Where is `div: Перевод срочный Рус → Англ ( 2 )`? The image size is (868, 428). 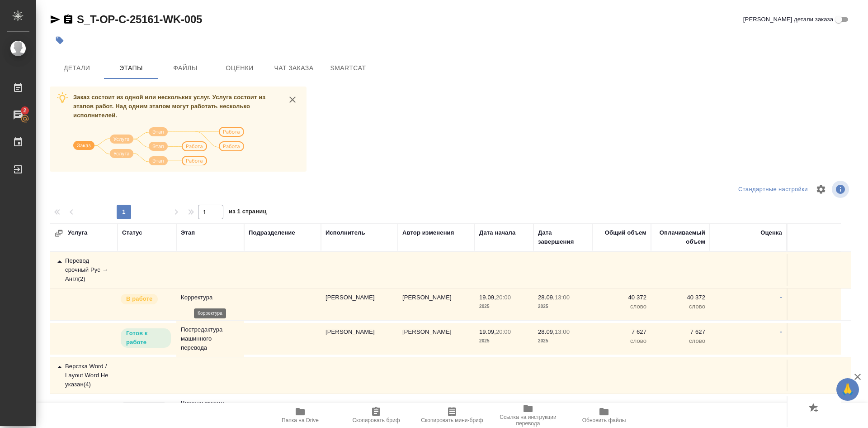 div: Перевод срочный Рус → Англ ( 2 ) is located at coordinates (83, 270).